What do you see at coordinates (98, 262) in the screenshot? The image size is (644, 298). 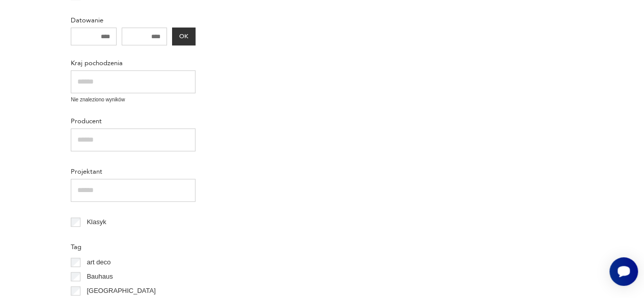 I see `p: art deco` at bounding box center [98, 262].